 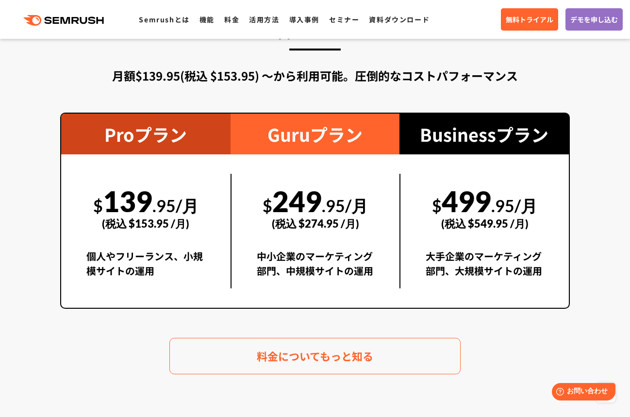 What do you see at coordinates (484, 207) in the screenshot?
I see `div: 499` at bounding box center [484, 207].